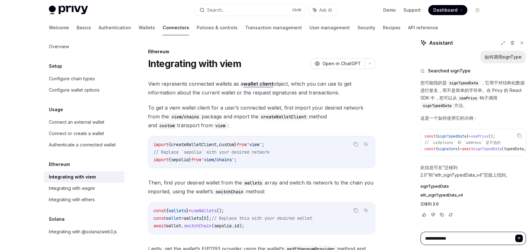 The width and height of the screenshot is (531, 250). I want to click on p: 这是一个如何使用它的示例：, so click(473, 118).